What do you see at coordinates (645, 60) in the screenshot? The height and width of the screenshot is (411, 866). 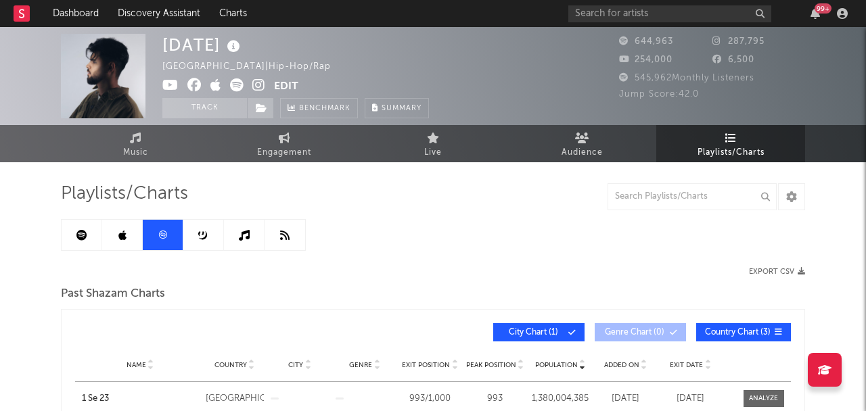 I see `span: 254,000` at bounding box center [645, 60].